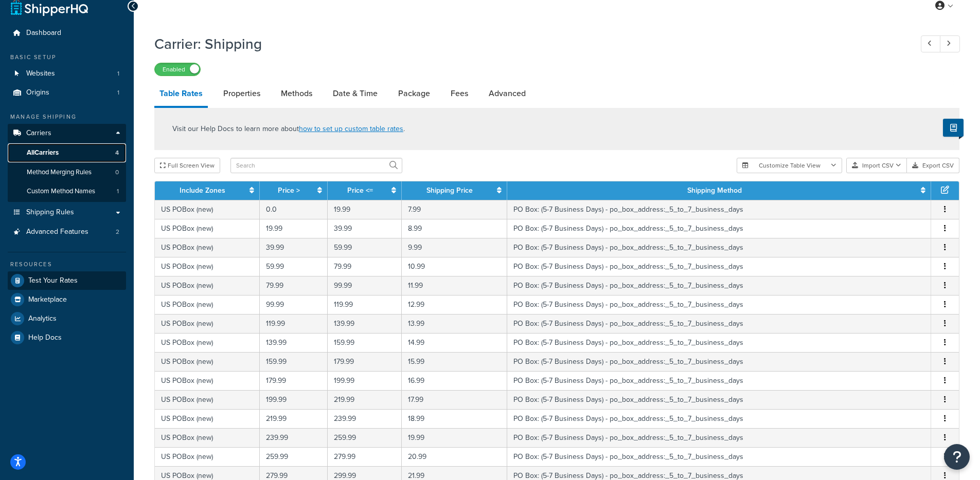  What do you see at coordinates (67, 172) in the screenshot?
I see `a: Method Merging Rules0` at bounding box center [67, 172].